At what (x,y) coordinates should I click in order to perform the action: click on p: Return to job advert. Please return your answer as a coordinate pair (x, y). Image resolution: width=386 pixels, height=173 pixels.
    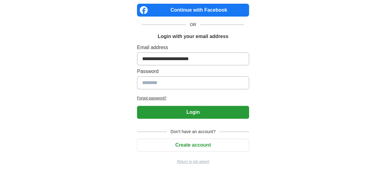
    Looking at the image, I should click on (193, 162).